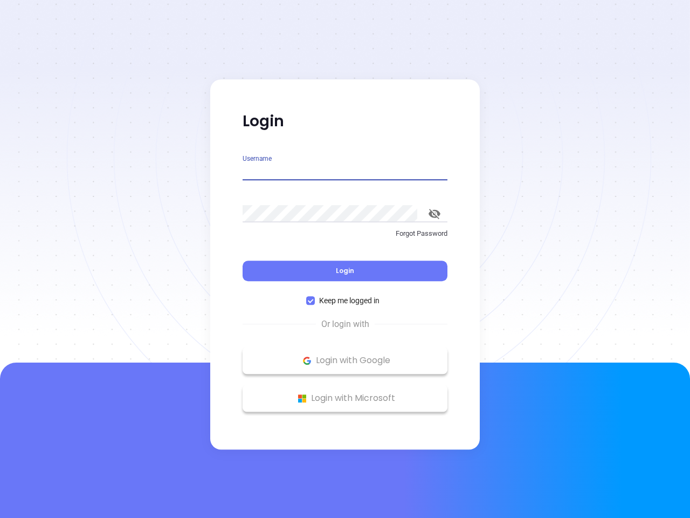  I want to click on img: Google Logo, so click(307, 360).